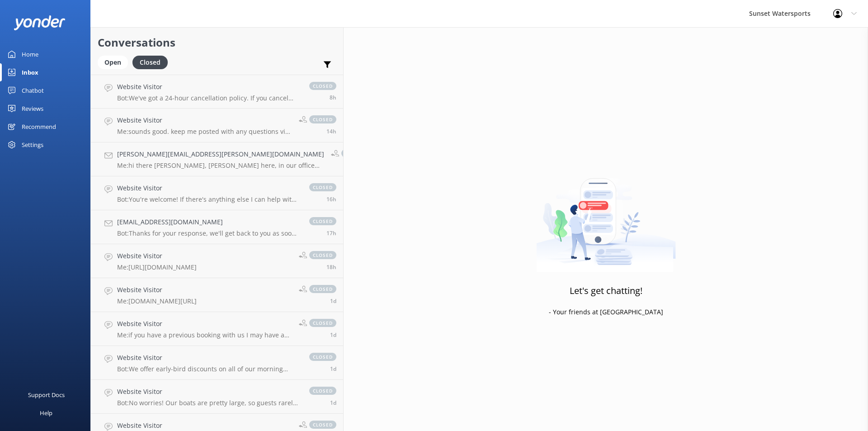 The width and height of the screenshot is (868, 431). What do you see at coordinates (208, 369) in the screenshot?
I see `p: Bot: We offer early-bird discounts on all of our morning trips! Plus, when you book directly with...` at bounding box center [208, 369].